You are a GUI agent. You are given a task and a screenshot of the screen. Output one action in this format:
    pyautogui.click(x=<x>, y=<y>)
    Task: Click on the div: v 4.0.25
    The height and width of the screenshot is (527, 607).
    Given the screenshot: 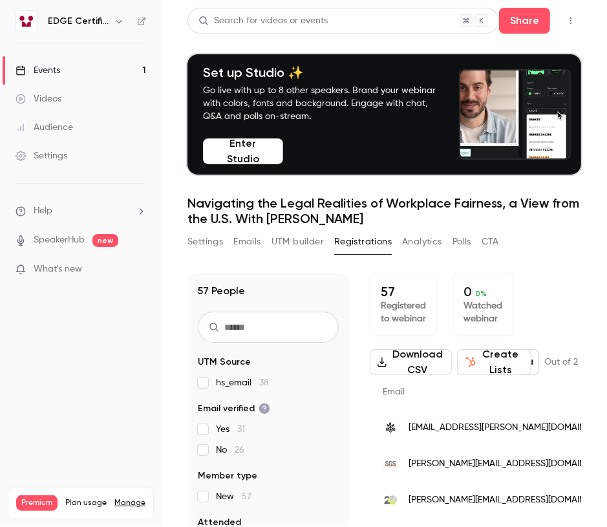 What is the action you would take?
    pyautogui.click(x=50, y=26)
    